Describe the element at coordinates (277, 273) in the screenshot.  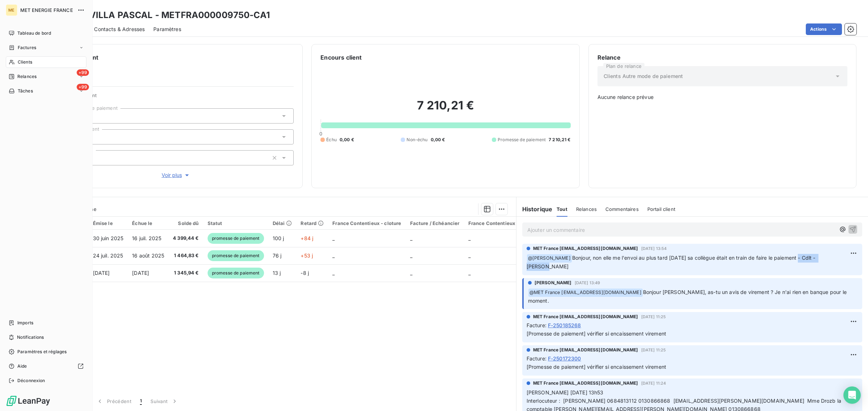
I see `span: 13 j` at that location.